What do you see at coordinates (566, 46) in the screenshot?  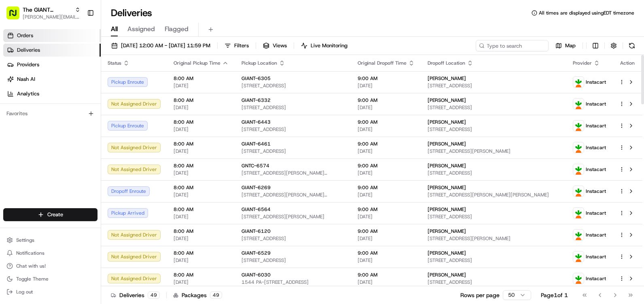 I see `button: Map` at bounding box center [566, 46].